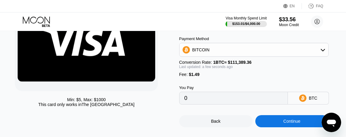 This screenshot has height=137, width=346. I want to click on div: Visa Monthly Spend Limit, so click(246, 18).